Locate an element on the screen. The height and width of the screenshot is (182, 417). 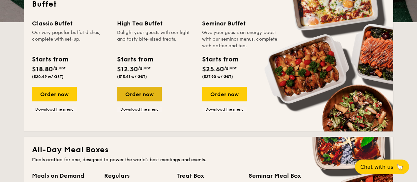
span: ($20.49 w/ GST) is located at coordinates (48, 76).